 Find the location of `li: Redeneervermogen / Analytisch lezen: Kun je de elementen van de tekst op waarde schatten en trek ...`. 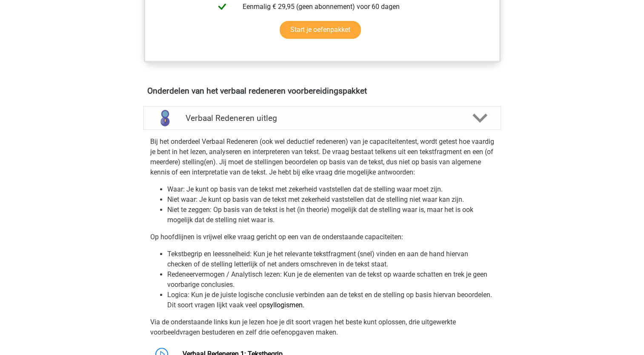

li: Redeneervermogen / Analytisch lezen: Kun je de elementen van de tekst op waarde schatten en trek ... is located at coordinates (330, 280).